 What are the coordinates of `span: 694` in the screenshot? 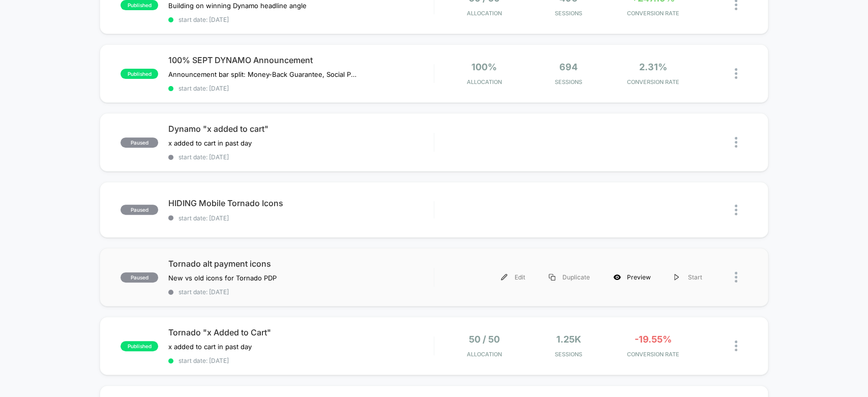 It's located at (568, 67).